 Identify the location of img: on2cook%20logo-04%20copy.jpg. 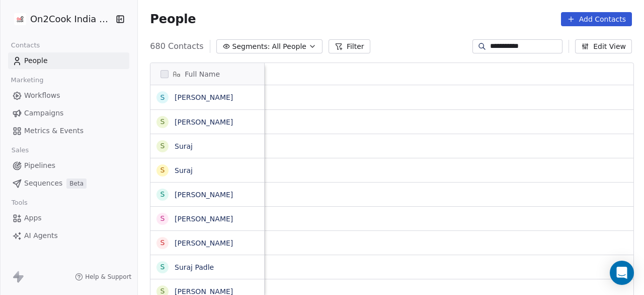
(20, 19).